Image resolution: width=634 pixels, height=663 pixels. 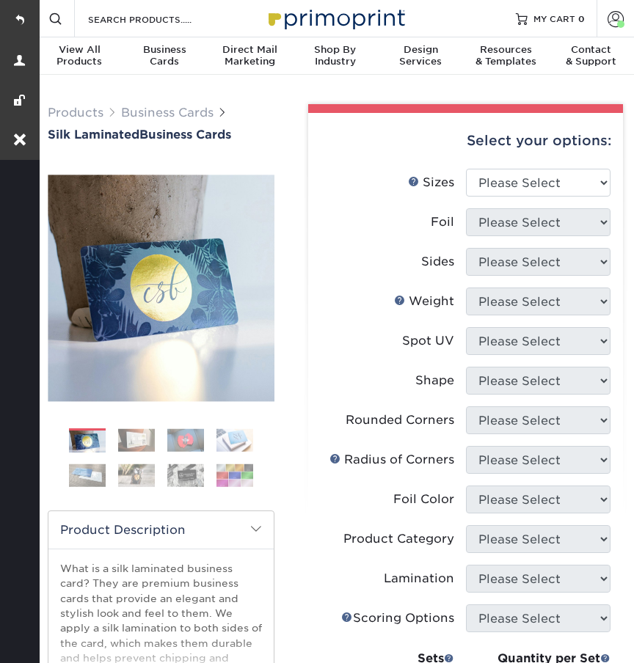 What do you see at coordinates (161, 288) in the screenshot?
I see `img: Silk Laminated 01` at bounding box center [161, 288].